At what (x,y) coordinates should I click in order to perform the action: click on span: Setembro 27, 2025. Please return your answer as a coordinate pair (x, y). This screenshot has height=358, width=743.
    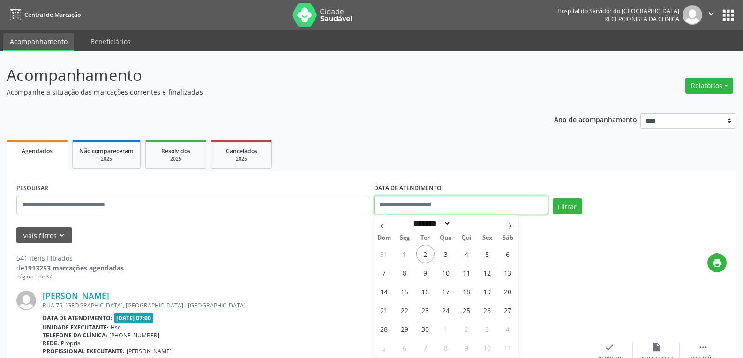
    Looking at the image, I should click on (508, 310).